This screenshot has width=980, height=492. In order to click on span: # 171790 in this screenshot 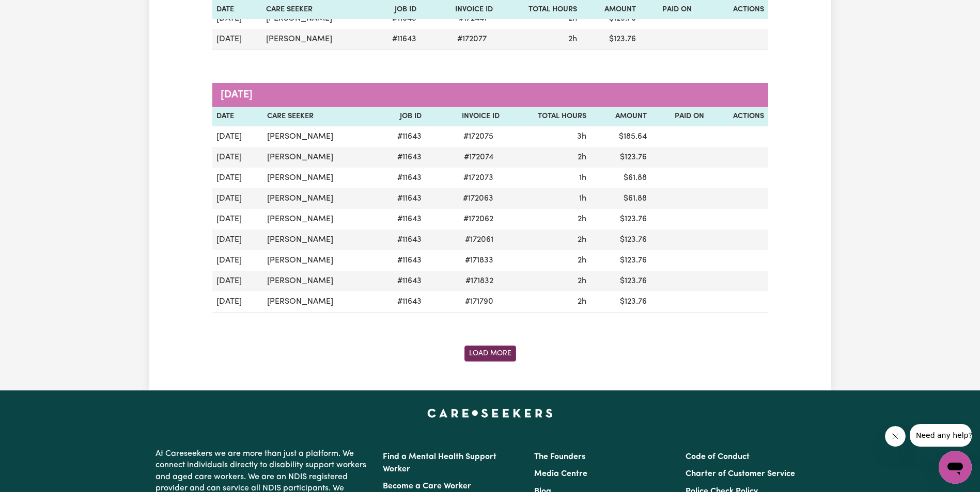, I will do `click(479, 302)`.